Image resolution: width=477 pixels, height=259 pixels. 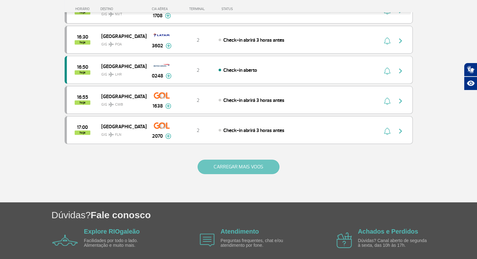 What do you see at coordinates (162, 9) in the screenshot?
I see `div: CIA AÉREA` at bounding box center [162, 9].